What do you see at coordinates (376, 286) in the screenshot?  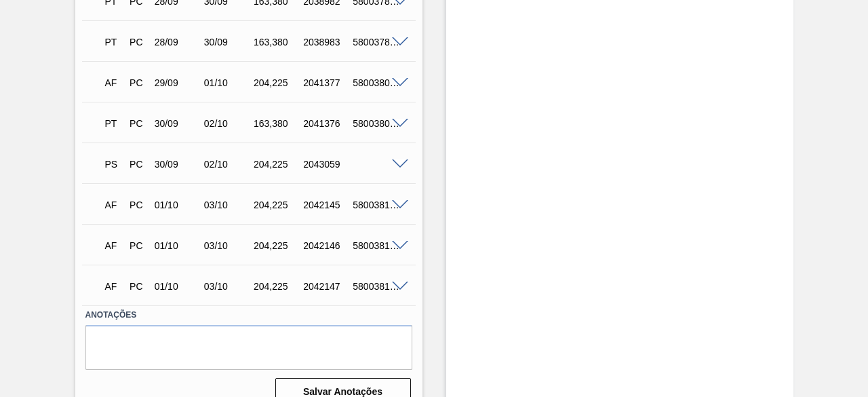 I see `div: 5800381531` at bounding box center [376, 286].